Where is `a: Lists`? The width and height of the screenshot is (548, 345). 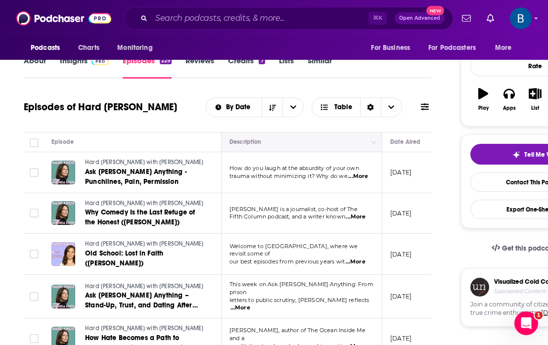 a: Lists is located at coordinates (286, 67).